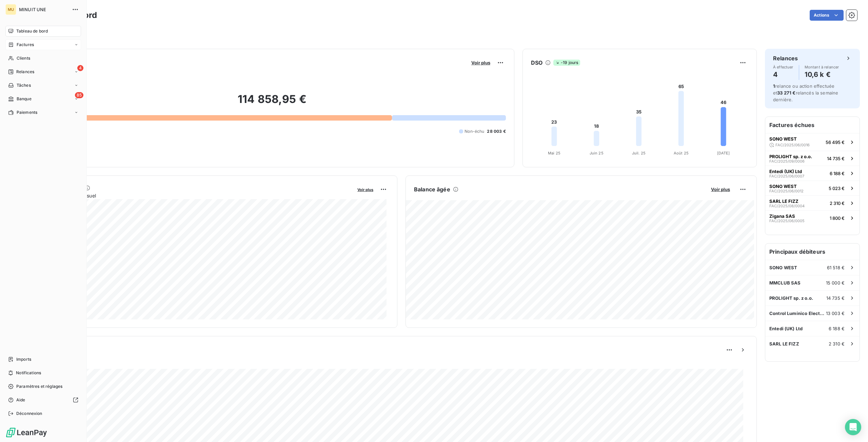  I want to click on tspan: Juil. 25, so click(639, 153).